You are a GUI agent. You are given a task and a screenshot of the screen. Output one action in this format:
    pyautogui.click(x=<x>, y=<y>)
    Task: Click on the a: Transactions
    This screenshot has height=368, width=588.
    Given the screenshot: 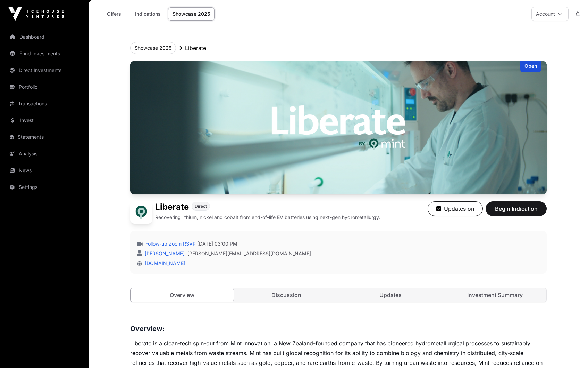 What is the action you would take?
    pyautogui.click(x=44, y=104)
    